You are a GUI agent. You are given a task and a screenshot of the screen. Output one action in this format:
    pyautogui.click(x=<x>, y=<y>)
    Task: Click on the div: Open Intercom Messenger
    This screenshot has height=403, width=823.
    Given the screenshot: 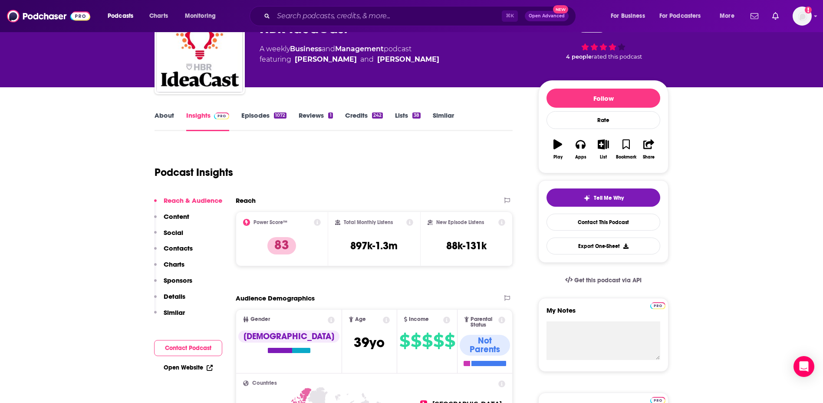 What is the action you would take?
    pyautogui.click(x=804, y=366)
    